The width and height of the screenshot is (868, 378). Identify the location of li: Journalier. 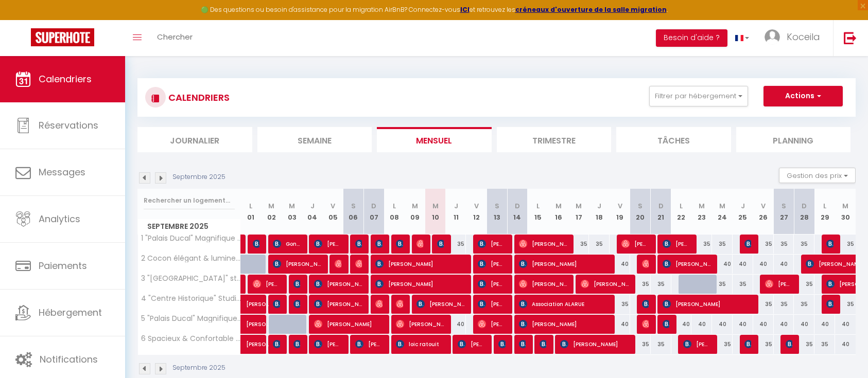
(194, 140).